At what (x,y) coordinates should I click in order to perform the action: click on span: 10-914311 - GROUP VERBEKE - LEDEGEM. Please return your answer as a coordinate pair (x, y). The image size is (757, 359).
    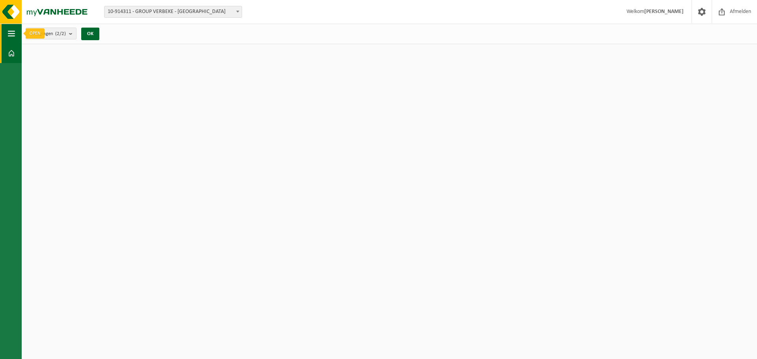
    Looking at the image, I should click on (173, 12).